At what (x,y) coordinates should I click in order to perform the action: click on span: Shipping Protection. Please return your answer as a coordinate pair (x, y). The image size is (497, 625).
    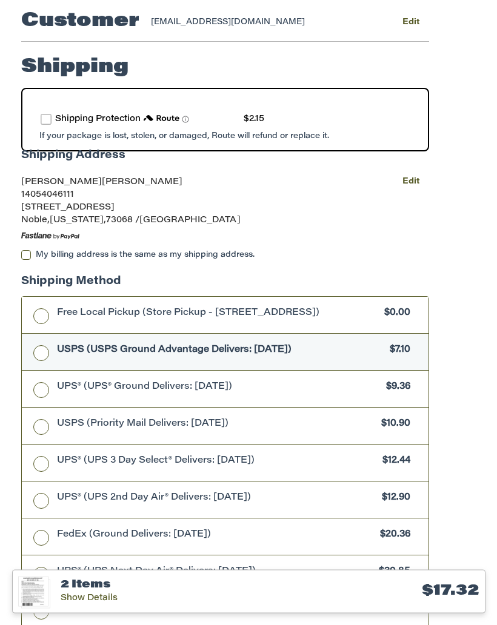
    Looking at the image, I should click on (98, 120).